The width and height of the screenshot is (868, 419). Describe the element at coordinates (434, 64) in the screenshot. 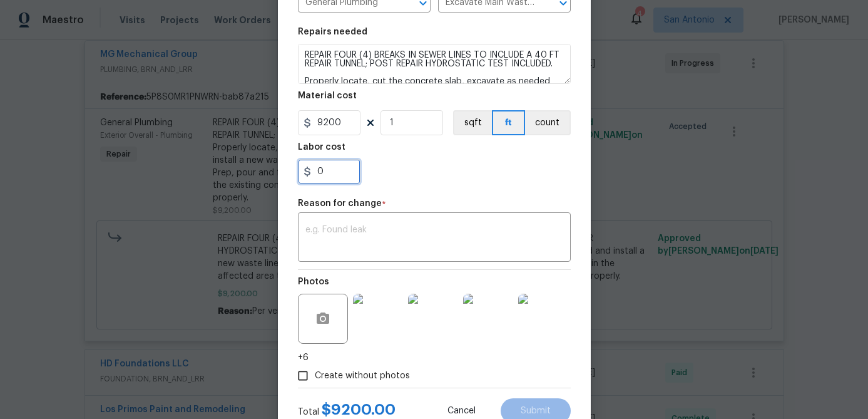

I see `textarea: REPAIR FOUR (4) BREAKS IN SEWER LINES TO INCLUDE A 40 FT REPAIR TUNNEL; POST REPAIR HYDROSTATIC T...` at that location.